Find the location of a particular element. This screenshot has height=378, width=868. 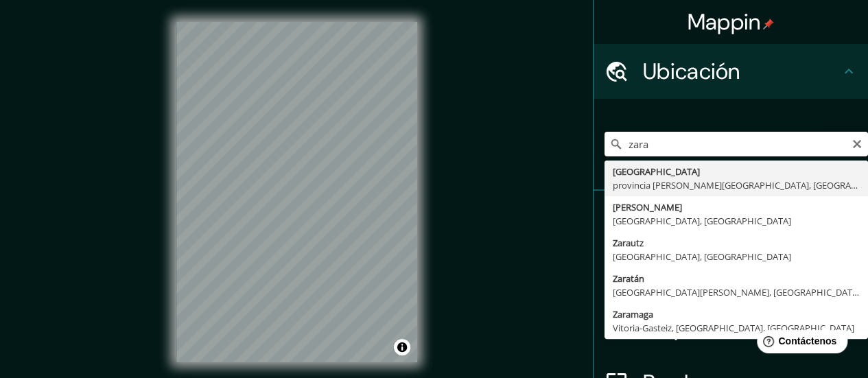

div: Patas is located at coordinates (731, 218).